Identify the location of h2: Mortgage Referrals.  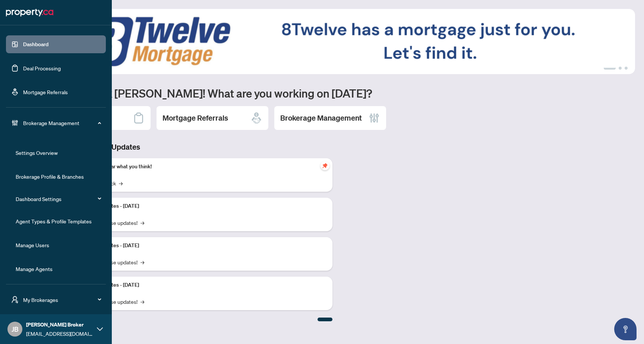
(196, 118).